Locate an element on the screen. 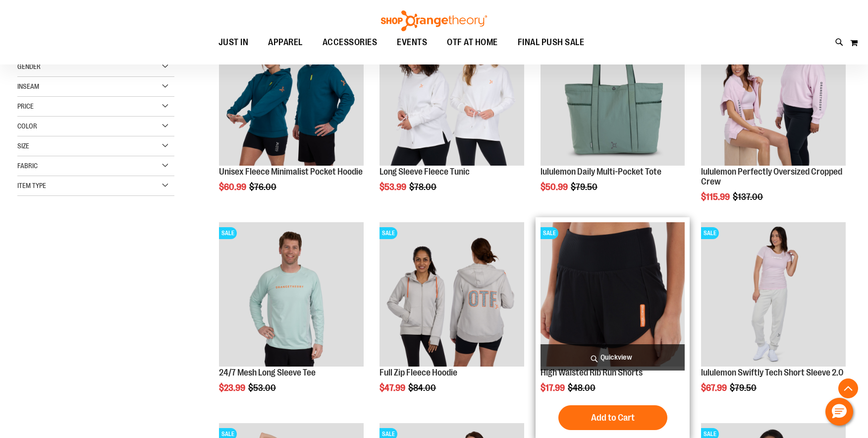  a: EVENTS is located at coordinates (411, 42).